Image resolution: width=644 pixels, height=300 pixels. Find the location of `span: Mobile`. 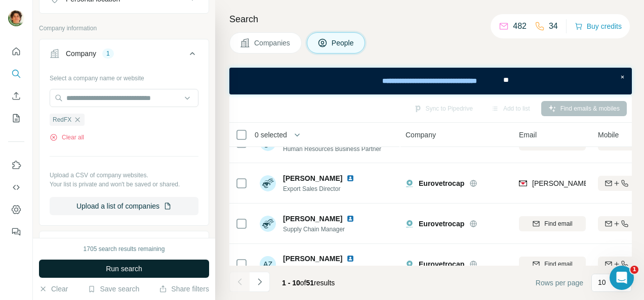

span: Mobile is located at coordinates (608, 135).